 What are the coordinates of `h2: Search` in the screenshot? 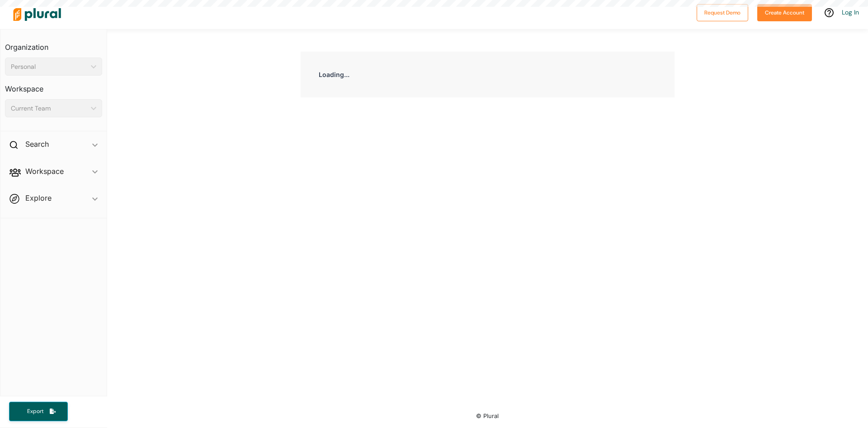 It's located at (37, 144).